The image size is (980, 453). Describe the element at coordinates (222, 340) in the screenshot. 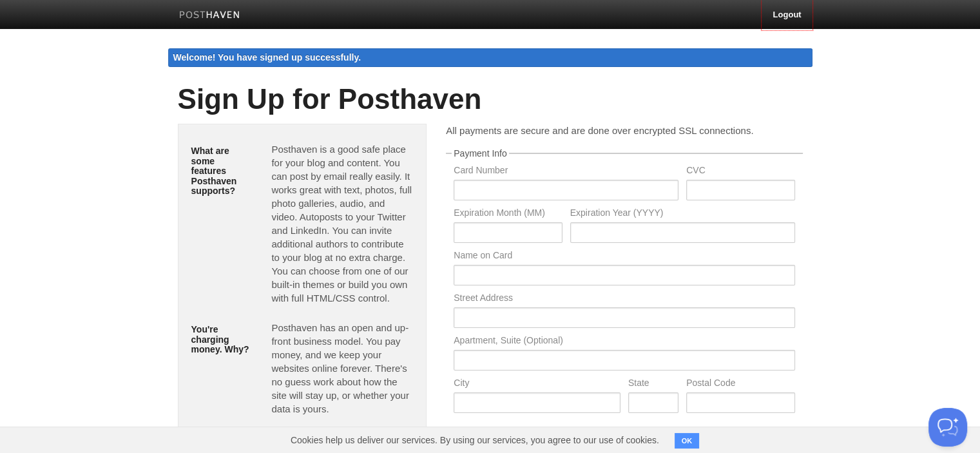

I see `h5: You're charging money. Why?` at that location.